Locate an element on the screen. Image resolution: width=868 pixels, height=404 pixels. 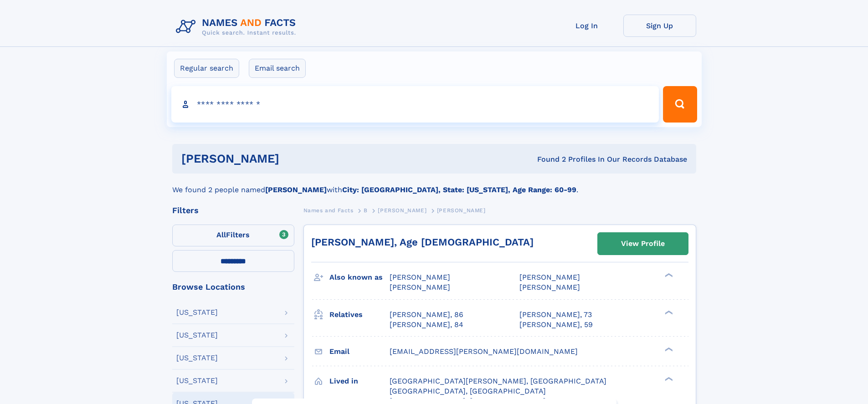
h3: Email is located at coordinates (360, 351).